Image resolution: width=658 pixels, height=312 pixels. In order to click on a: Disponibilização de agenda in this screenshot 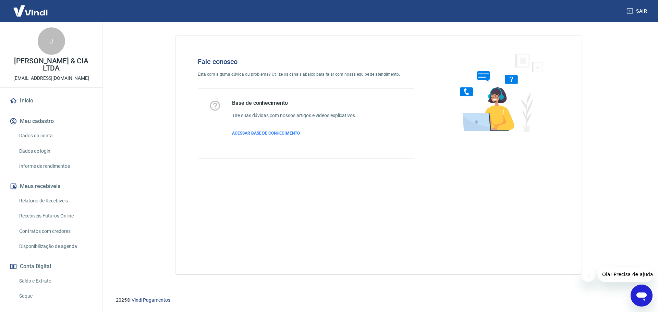, I will do `click(55, 246)`.